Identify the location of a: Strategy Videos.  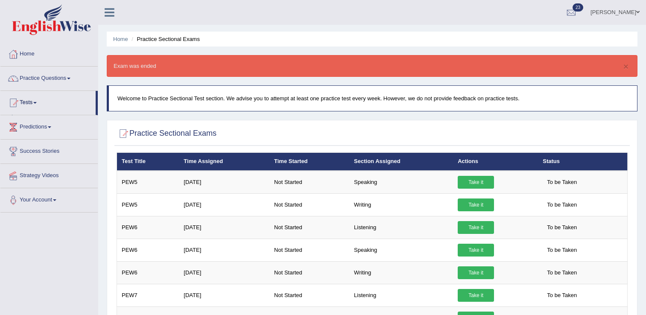
(49, 175).